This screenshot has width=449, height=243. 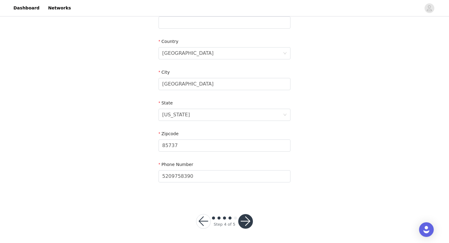 I want to click on div: United States, so click(x=188, y=53).